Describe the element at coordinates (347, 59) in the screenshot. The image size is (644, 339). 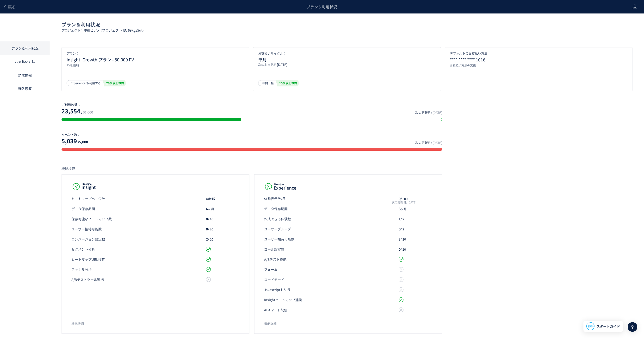
I see `p: 単月` at that location.